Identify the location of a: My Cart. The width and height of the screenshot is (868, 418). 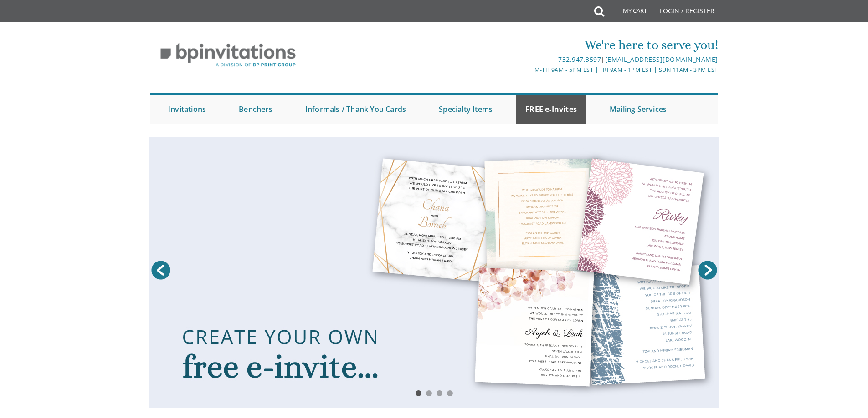
(628, 12).